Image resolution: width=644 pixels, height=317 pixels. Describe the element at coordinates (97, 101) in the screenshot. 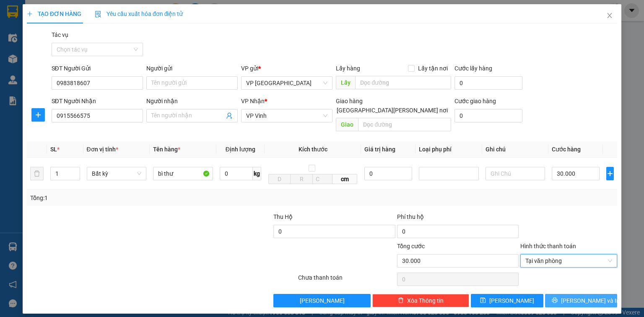

I see `div: SĐT Người Nhận` at that location.